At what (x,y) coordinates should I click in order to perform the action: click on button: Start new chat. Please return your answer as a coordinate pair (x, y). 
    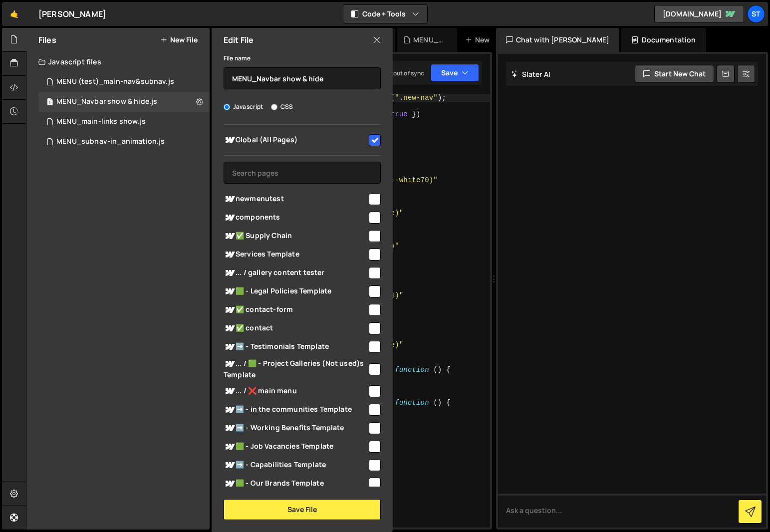
    Looking at the image, I should click on (674, 74).